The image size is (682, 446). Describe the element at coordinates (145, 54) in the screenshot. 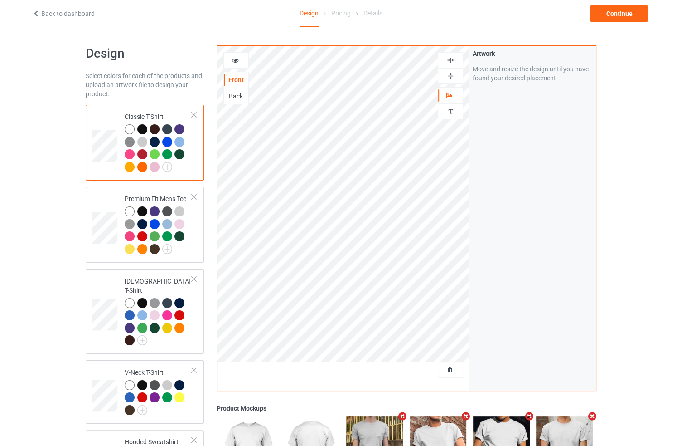

I see `h1: Design` at that location.